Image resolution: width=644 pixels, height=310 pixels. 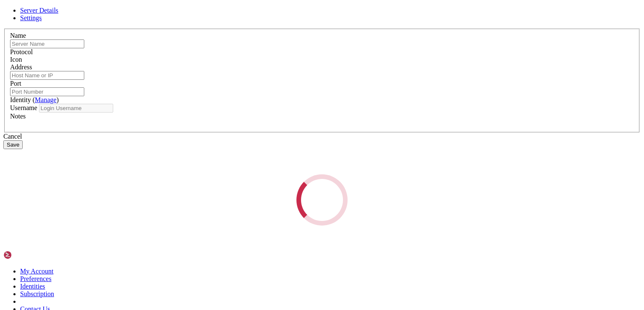 What do you see at coordinates (27, 255) in the screenshot?
I see `img: Shellngn` at bounding box center [27, 255].